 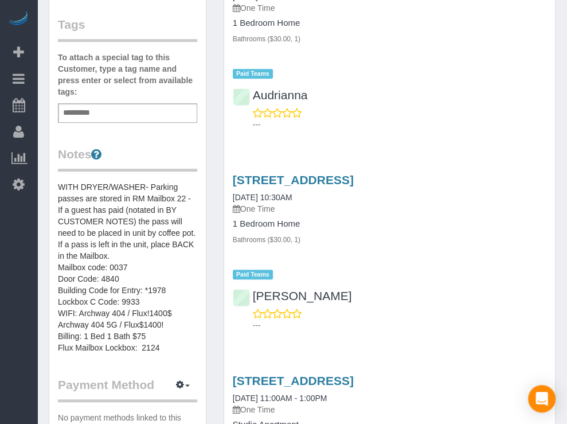 What do you see at coordinates (542, 398) in the screenshot?
I see `div: Open Intercom Messenger` at bounding box center [542, 398].